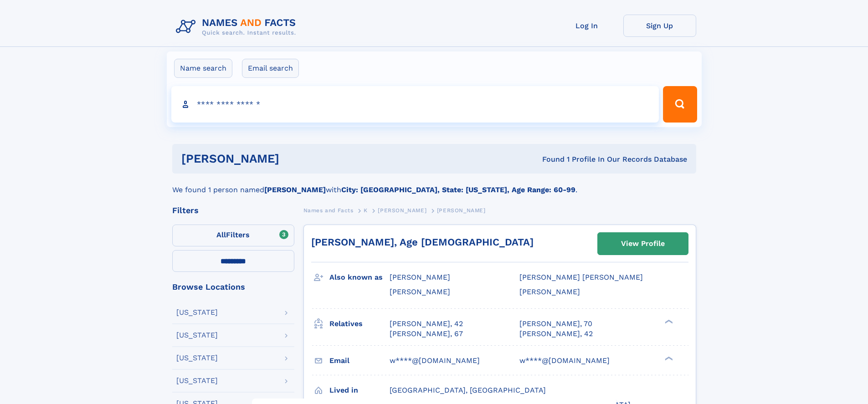  What do you see at coordinates (328, 210) in the screenshot?
I see `a: Names and Facts` at bounding box center [328, 210].